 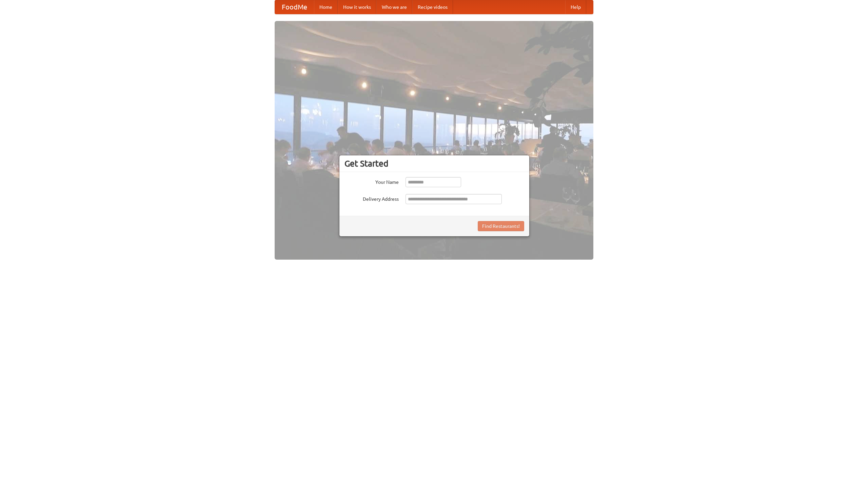 I want to click on label: Your Name, so click(x=371, y=181).